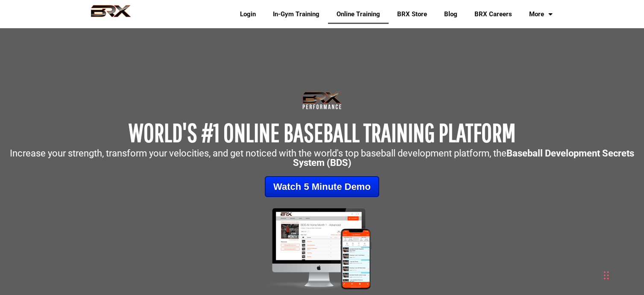 The width and height of the screenshot is (644, 295). Describe the element at coordinates (111, 14) in the screenshot. I see `img: BRX Performance` at that location.